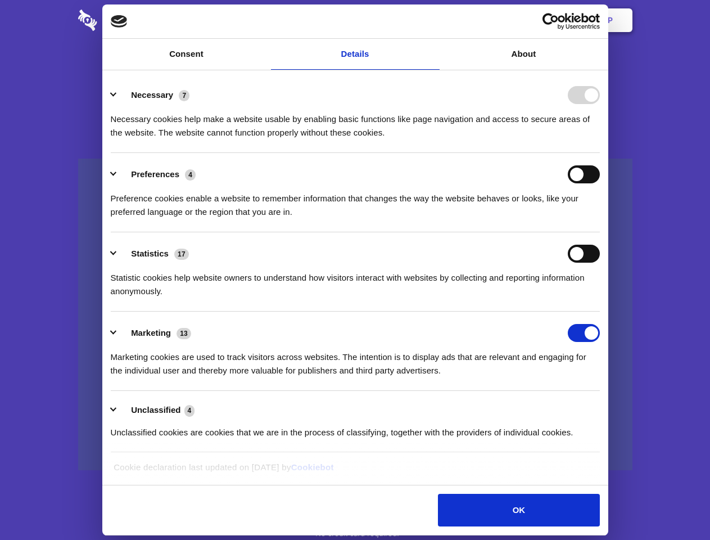  What do you see at coordinates (355, 359) in the screenshot?
I see `div: Marketing cookies are used to track visitors across websites. The intention is to display ads tha...` at bounding box center [355, 359].